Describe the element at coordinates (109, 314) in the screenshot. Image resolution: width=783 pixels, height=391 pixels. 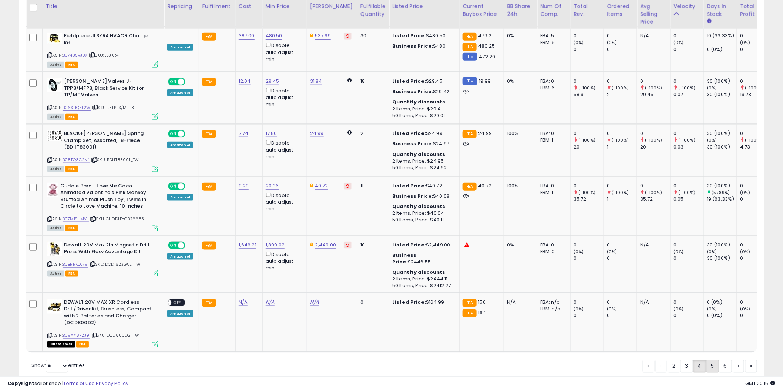
I see `b: DEWALT 20V MAX XR Cordless Drill/Driver Kit, Brushless, Compact, with 2 Batteries and Charger (DC...` at that location.